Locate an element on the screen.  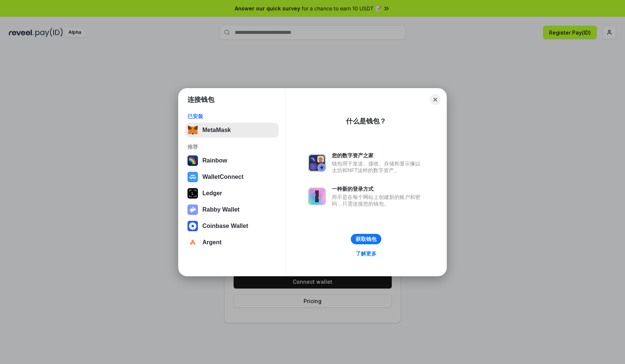
div: MetaMask is located at coordinates (216, 130).